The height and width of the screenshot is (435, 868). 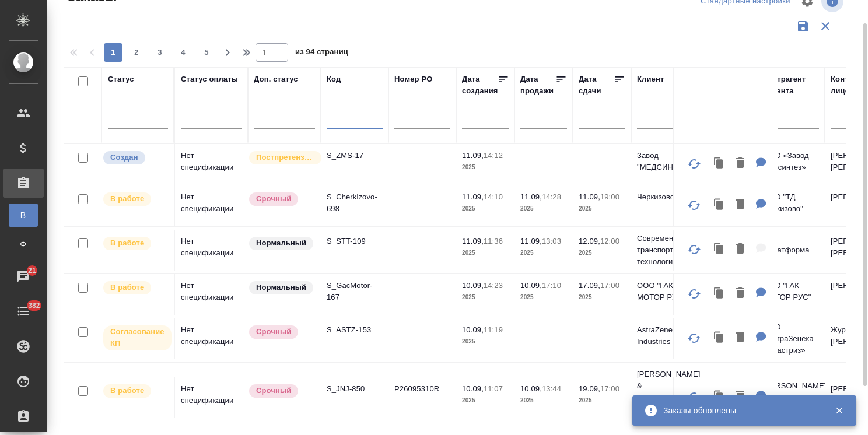 I want to click on a: 382, so click(x=23, y=311).